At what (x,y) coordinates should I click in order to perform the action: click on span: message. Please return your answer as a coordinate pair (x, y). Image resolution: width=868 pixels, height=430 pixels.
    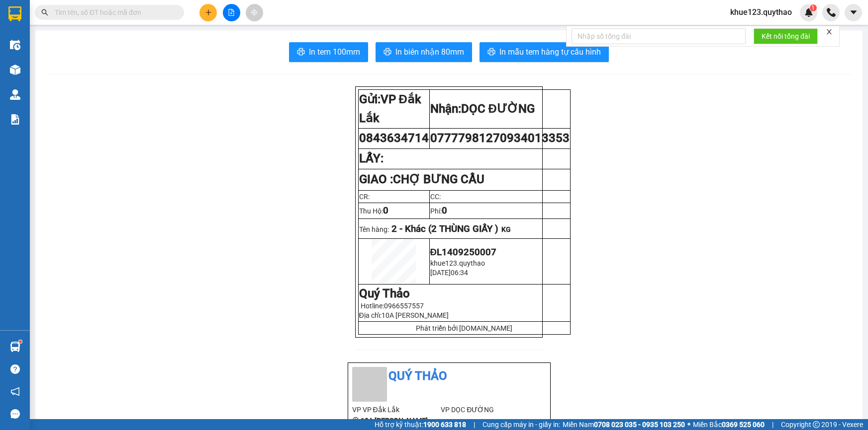
    Looking at the image, I should click on (15, 414).